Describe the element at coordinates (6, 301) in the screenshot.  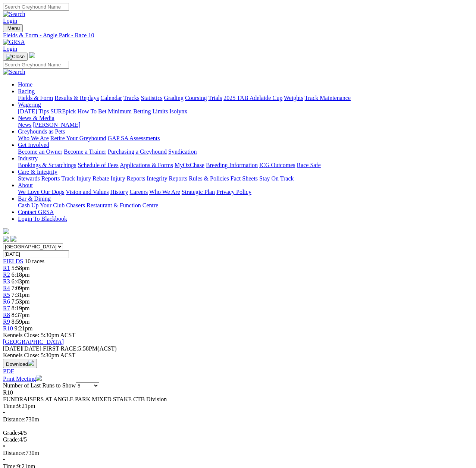
I see `a: R6` at that location.